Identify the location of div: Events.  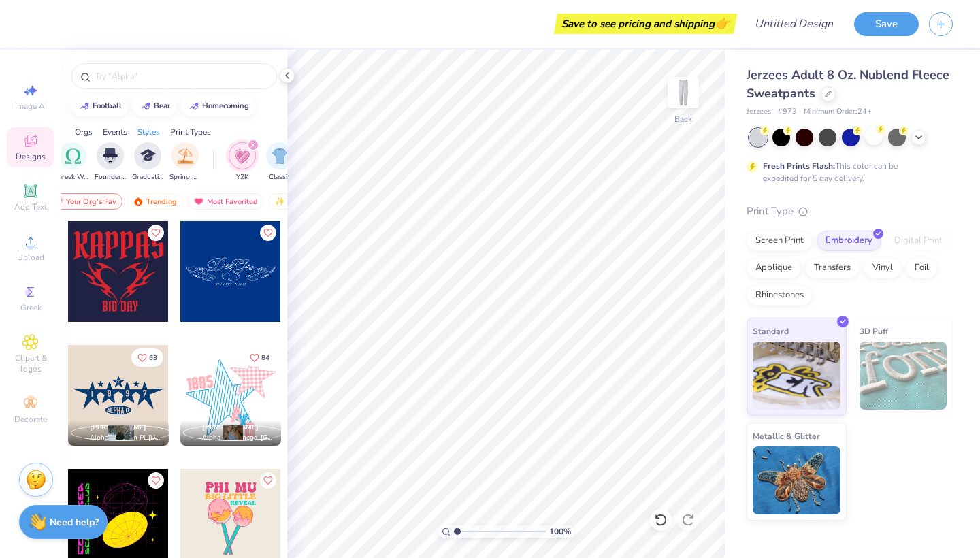
(115, 132).